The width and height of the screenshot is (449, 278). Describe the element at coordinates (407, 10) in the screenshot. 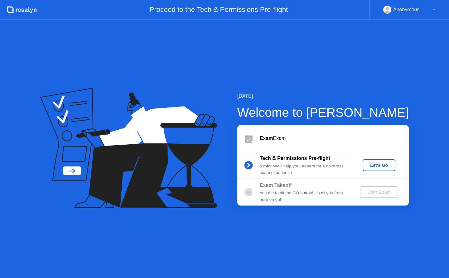

I see `div: Anonymous` at that location.